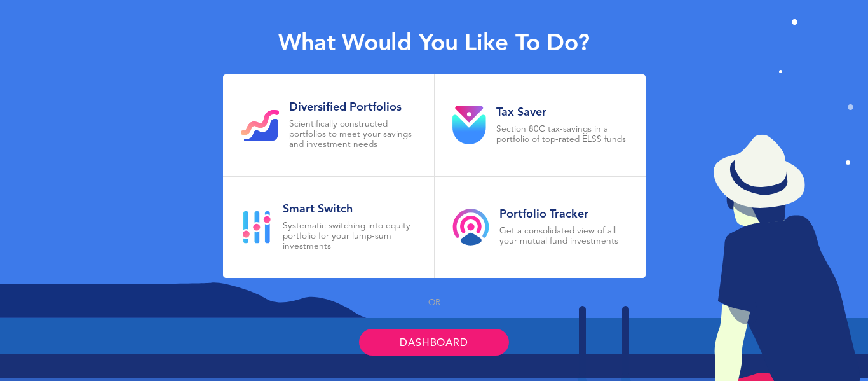  What do you see at coordinates (353, 108) in the screenshot?
I see `h2: Diversified Portfolios` at bounding box center [353, 108].